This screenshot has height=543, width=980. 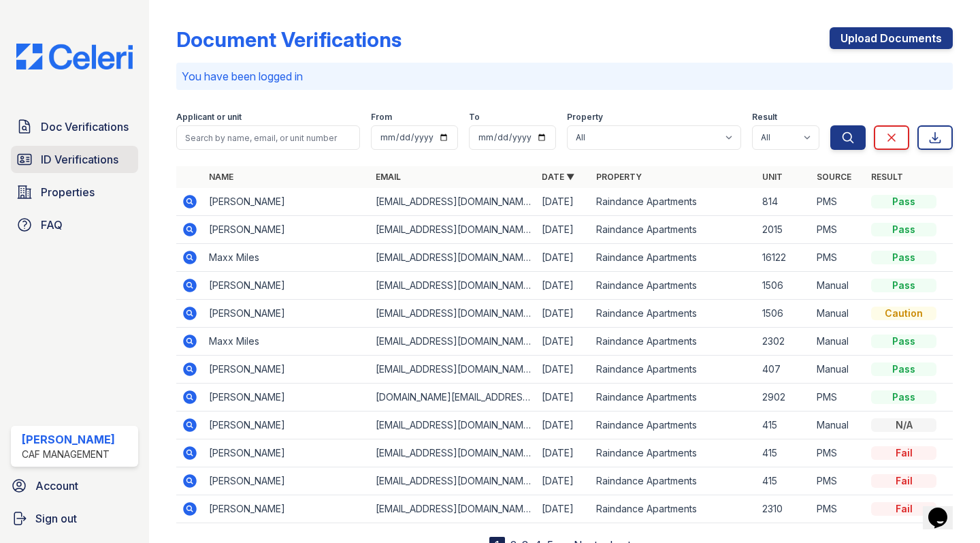 I want to click on td: 2302, so click(x=784, y=342).